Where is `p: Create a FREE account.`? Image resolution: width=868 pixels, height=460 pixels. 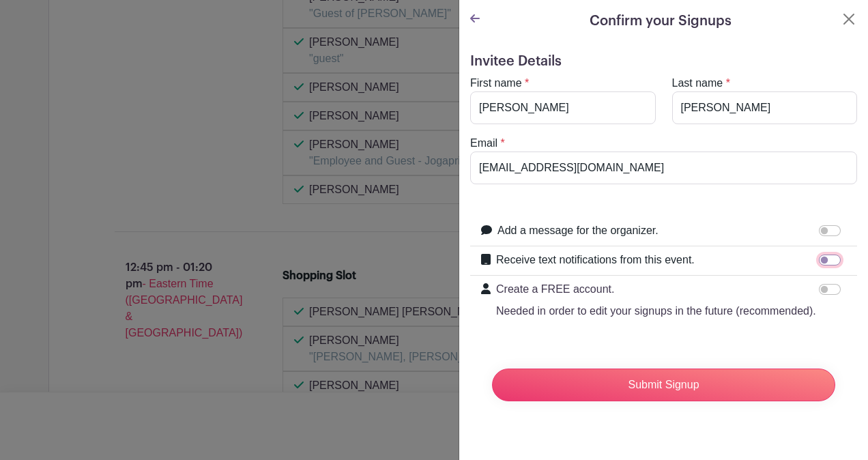
p: Create a FREE account. is located at coordinates (656, 289).